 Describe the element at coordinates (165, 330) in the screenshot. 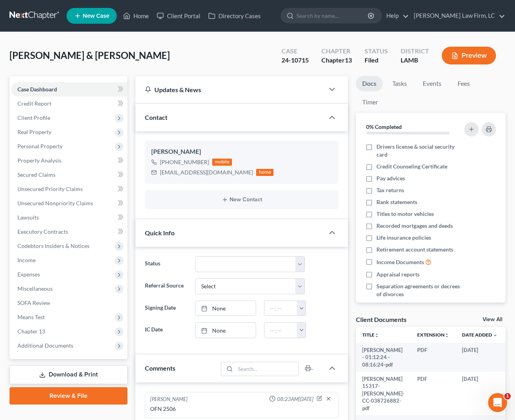

I see `label: IC Date` at that location.